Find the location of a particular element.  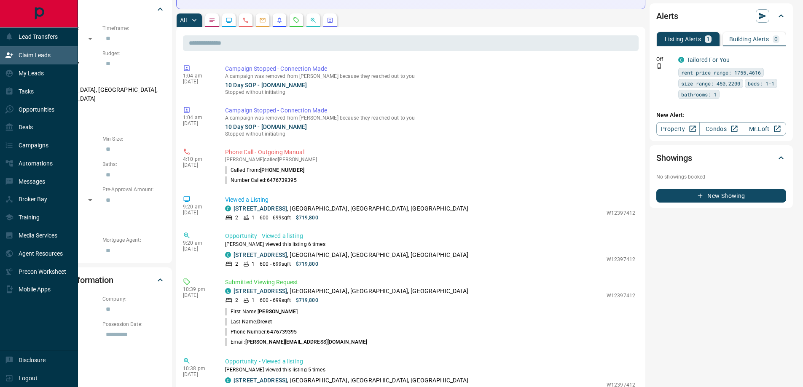

svg: Opportunities is located at coordinates (313, 20).